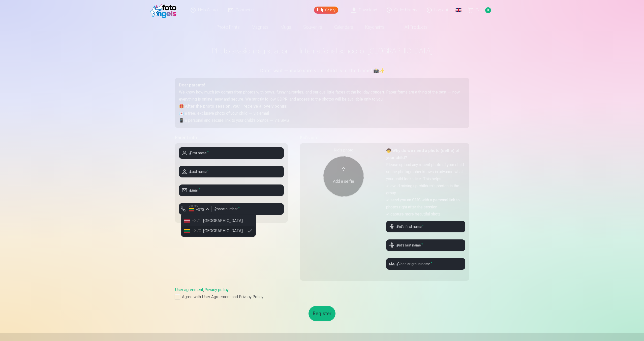 The image size is (644, 341). I want to click on p: We know how much joy comes from photos with bows, funny hairstyles, and serious little faces at t..., so click(322, 96).